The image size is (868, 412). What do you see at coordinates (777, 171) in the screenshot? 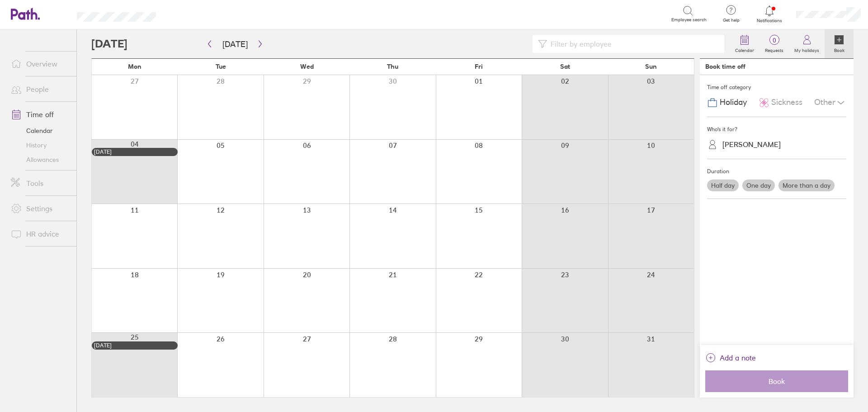
I see `div: Duration` at bounding box center [777, 171].